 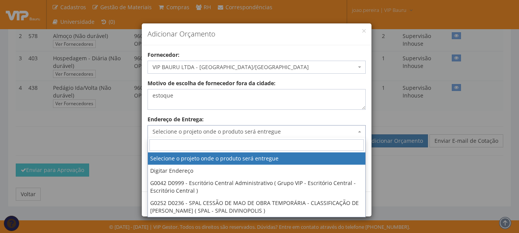 I want to click on li: Digitar Endereço, so click(x=257, y=171).